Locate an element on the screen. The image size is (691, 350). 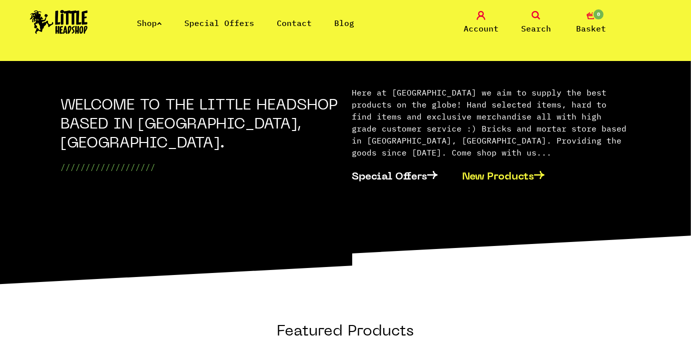
a: 0 Basket is located at coordinates (591, 22).